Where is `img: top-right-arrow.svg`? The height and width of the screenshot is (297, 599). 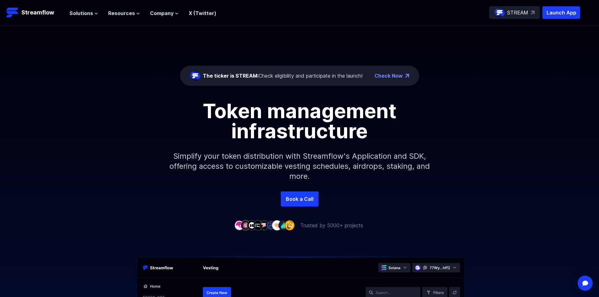
img: top-right-arrow.svg is located at coordinates (533, 13).